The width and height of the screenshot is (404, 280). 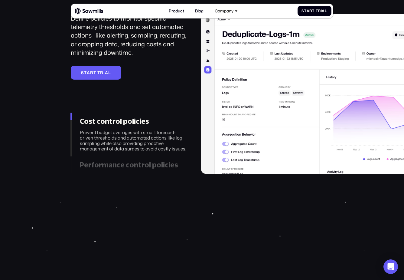 I want to click on div: Performance control policies, so click(x=133, y=165).